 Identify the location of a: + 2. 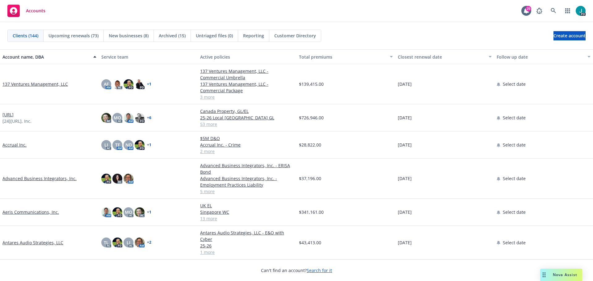
(149, 243).